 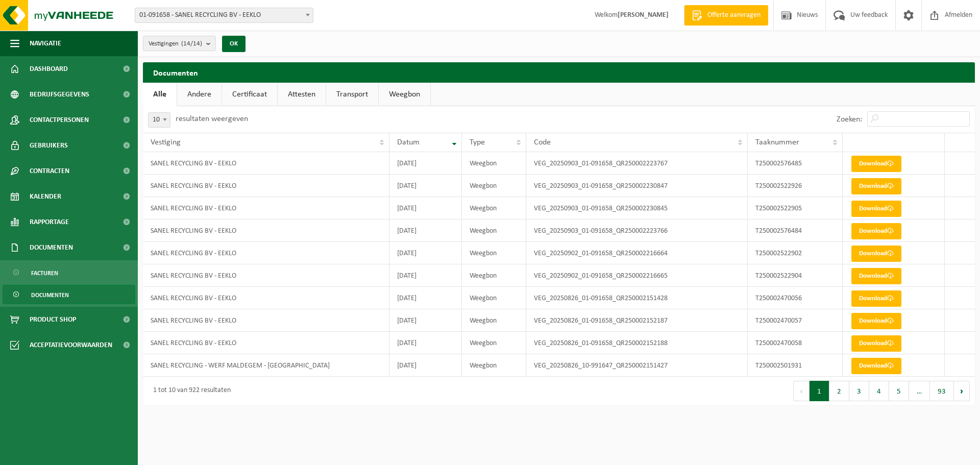 What do you see at coordinates (49, 145) in the screenshot?
I see `span: Gebruikers` at bounding box center [49, 145].